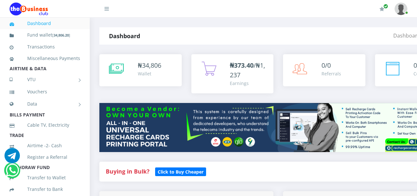 Image resolution: width=417 pixels, height=196 pixels. I want to click on span: /₦1,237, so click(248, 70).